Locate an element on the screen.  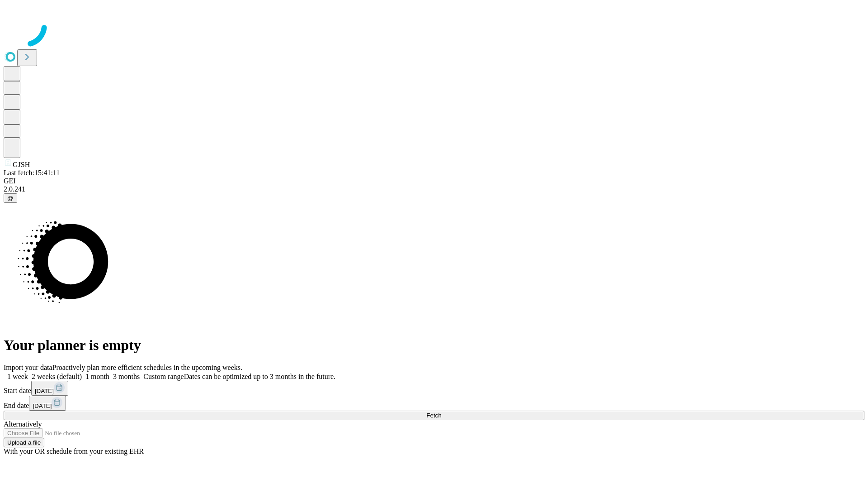
div: End date is located at coordinates (434, 403).